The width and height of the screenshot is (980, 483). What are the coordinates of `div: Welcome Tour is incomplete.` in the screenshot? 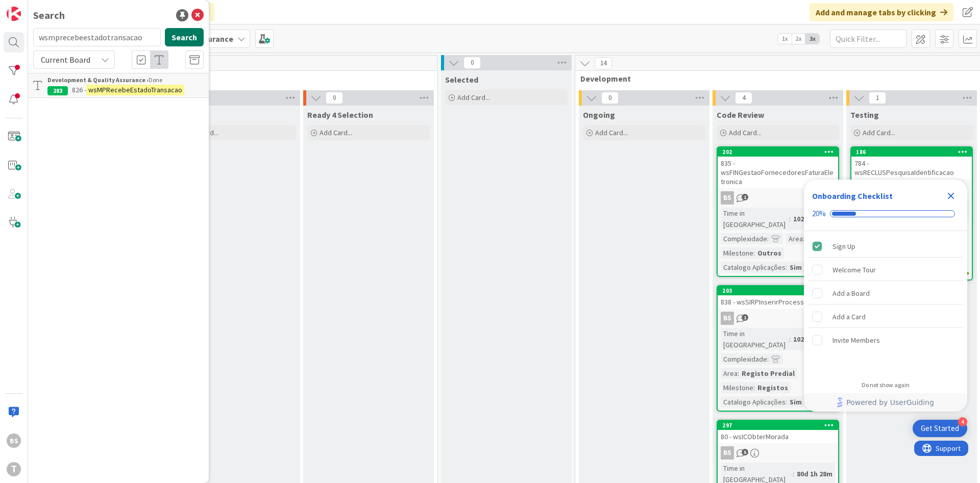 It's located at (886, 270).